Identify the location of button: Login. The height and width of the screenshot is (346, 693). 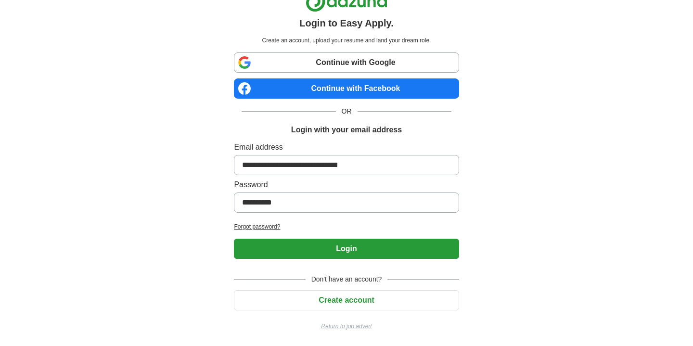
(346, 249).